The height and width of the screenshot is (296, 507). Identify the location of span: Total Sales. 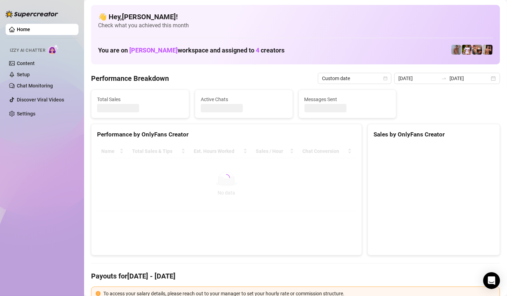
(140, 99).